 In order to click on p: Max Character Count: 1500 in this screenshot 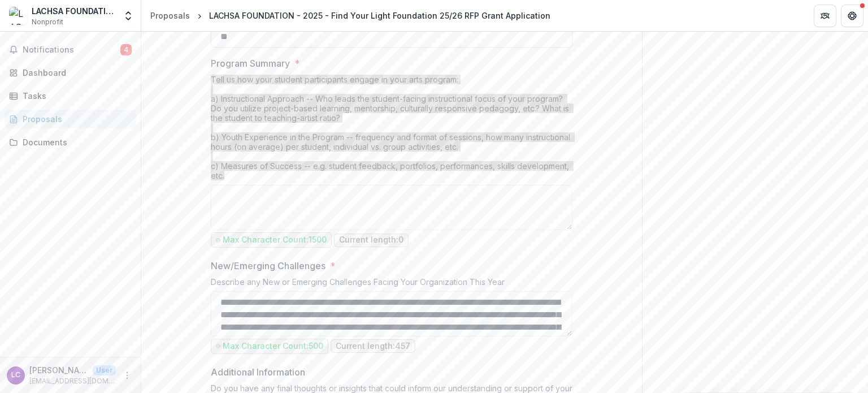, I will do `click(275, 240)`.